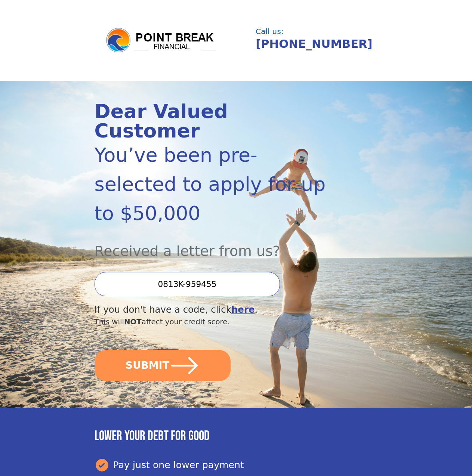  What do you see at coordinates (243, 310) in the screenshot?
I see `b: here` at bounding box center [243, 310].